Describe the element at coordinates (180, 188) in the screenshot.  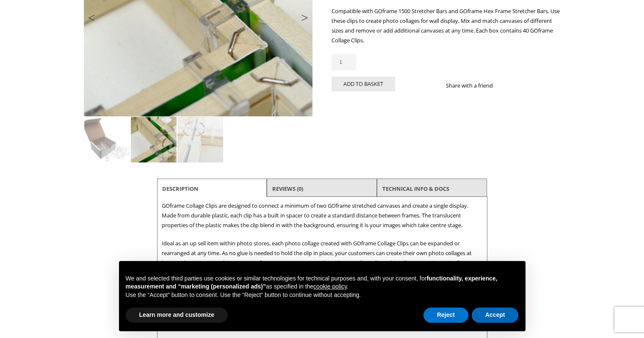
I see `a: Description` at that location.